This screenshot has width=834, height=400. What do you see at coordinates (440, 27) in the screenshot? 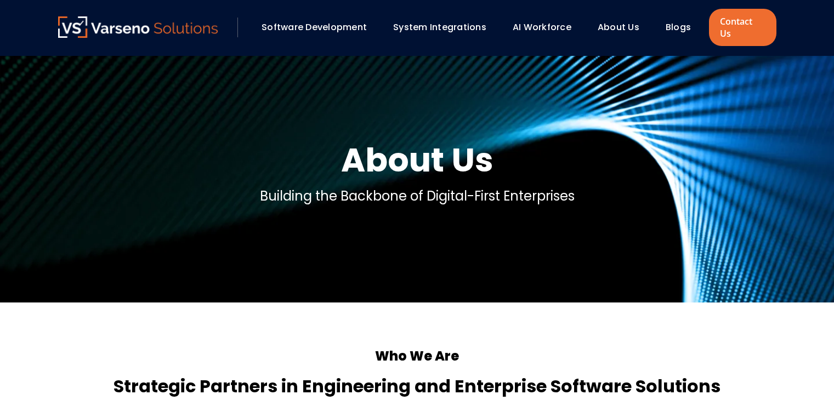
I see `a: System Integrations` at bounding box center [440, 27].